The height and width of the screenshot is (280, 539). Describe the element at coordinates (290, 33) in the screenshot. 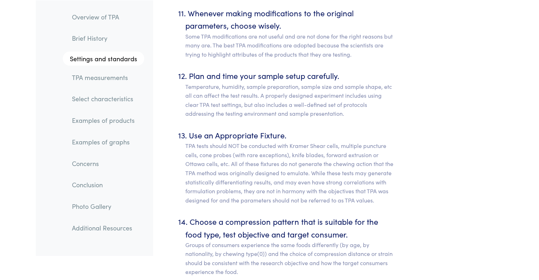

I see `li: Whenever making modifications to the original parameters, choose wisely.` at that location.